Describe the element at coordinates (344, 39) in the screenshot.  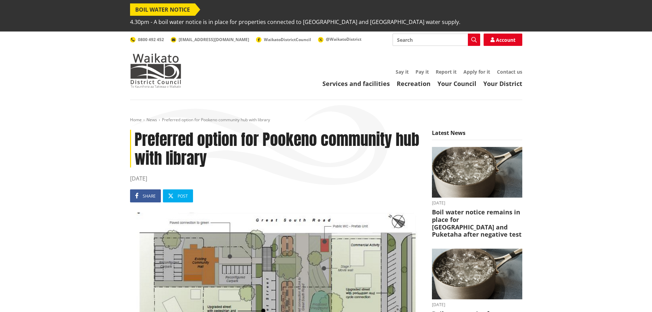
I see `span: @WaikatoDistrict` at that location.